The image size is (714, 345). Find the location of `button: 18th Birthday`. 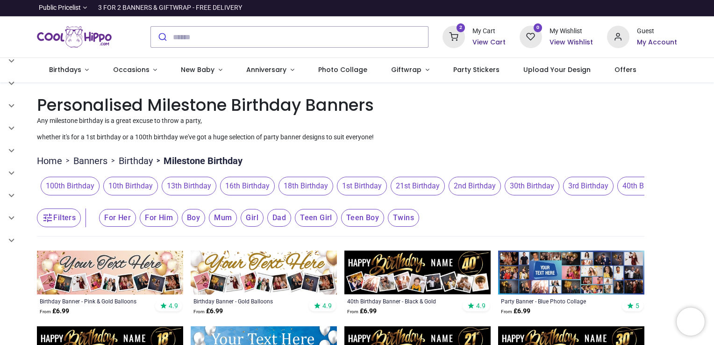

button: 18th Birthday is located at coordinates (304, 186).